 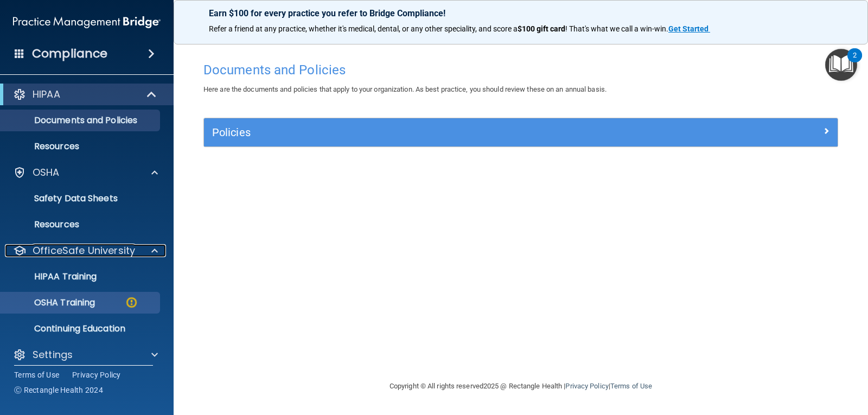 I want to click on a: Policies, so click(x=521, y=133).